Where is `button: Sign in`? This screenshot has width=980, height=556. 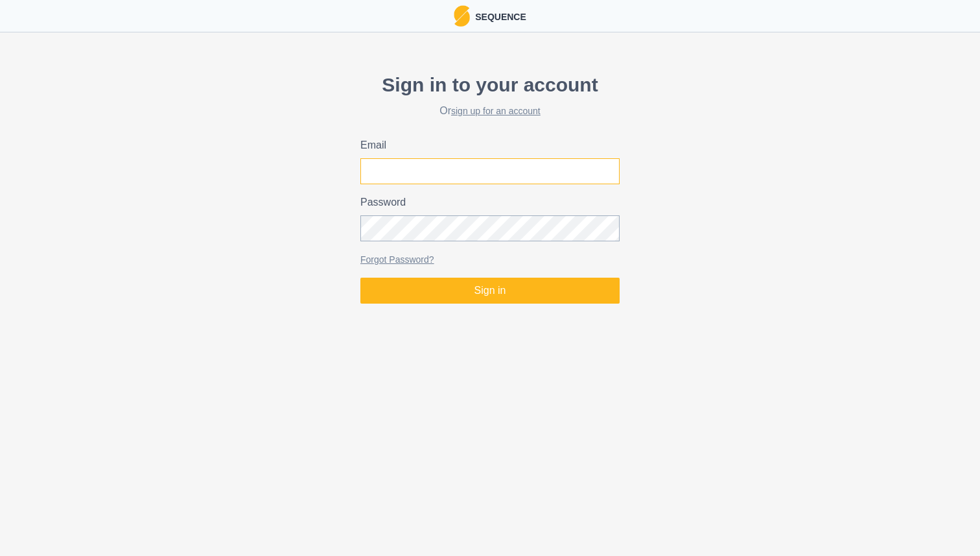
button: Sign in is located at coordinates (490, 291).